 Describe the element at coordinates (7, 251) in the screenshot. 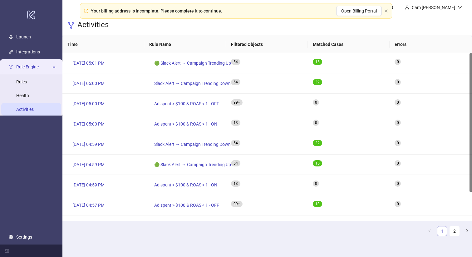

I see `span: menu-fold` at that location.